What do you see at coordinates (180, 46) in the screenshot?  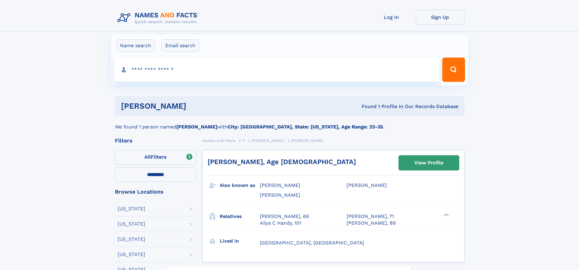 I see `label: Email search` at bounding box center [180, 46].